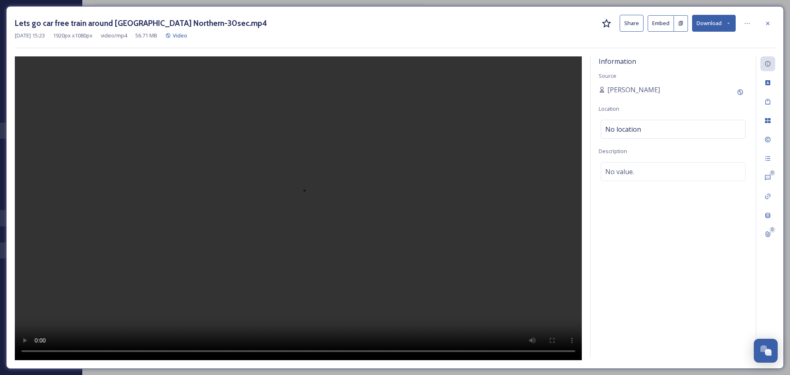 Image resolution: width=790 pixels, height=375 pixels. Describe the element at coordinates (765, 350) in the screenshot. I see `button: Open Chat` at that location.